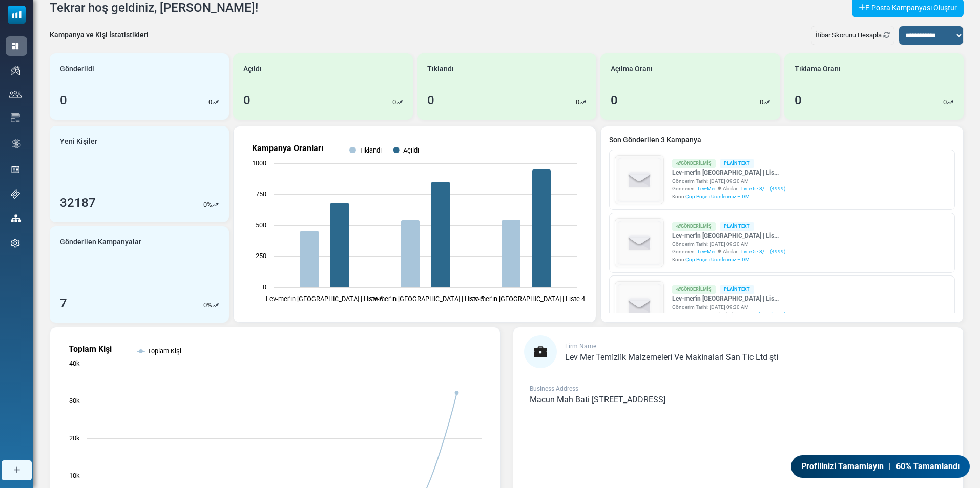  I want to click on span: 60% Tamamlandı, so click(927, 466).